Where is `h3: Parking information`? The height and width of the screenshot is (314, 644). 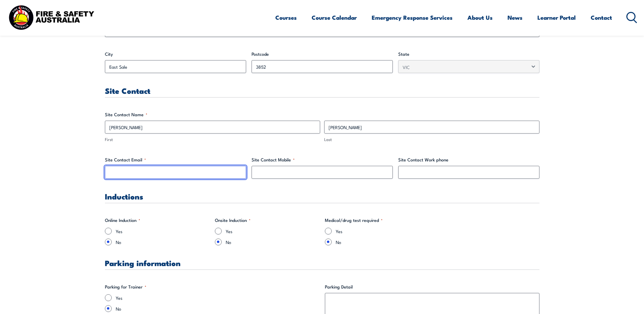
h3: Parking information is located at coordinates (322, 263).